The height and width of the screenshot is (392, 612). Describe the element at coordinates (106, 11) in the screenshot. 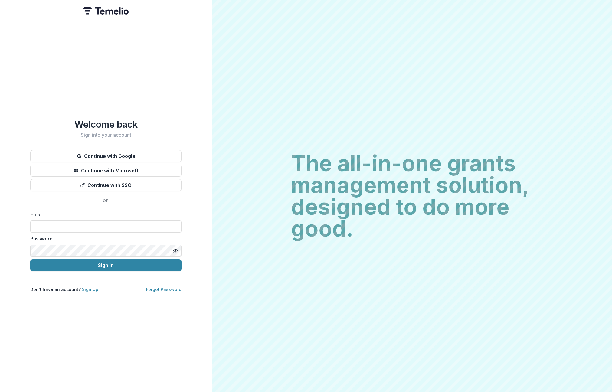

I see `img: Temelio` at that location.